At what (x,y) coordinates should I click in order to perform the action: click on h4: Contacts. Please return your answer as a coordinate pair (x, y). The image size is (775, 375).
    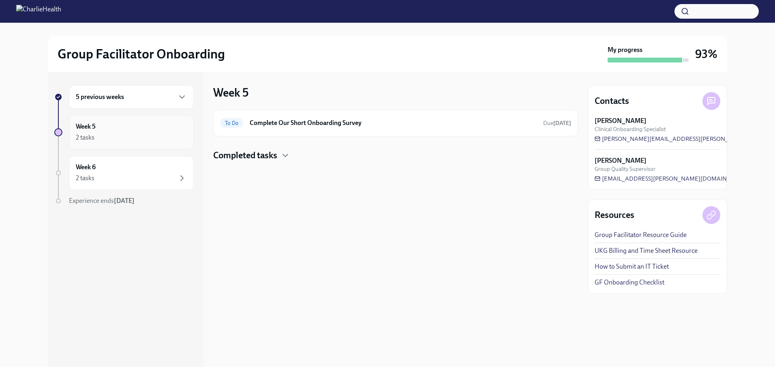
    Looking at the image, I should click on (612, 101).